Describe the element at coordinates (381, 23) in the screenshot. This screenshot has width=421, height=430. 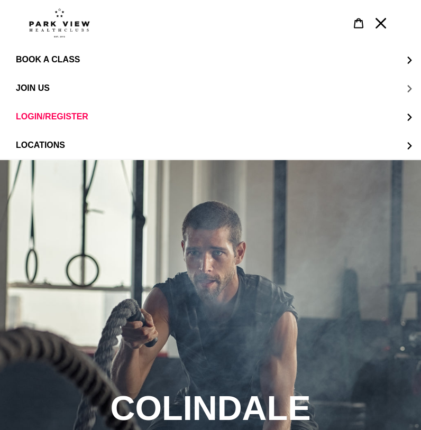
I see `button: Menu` at that location.